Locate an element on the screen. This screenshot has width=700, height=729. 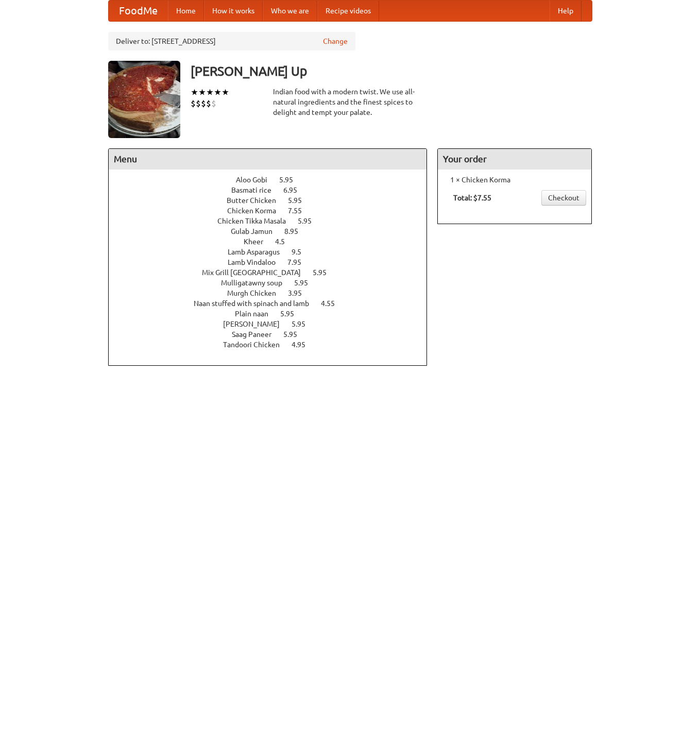
span: Plain naan is located at coordinates (257, 314).